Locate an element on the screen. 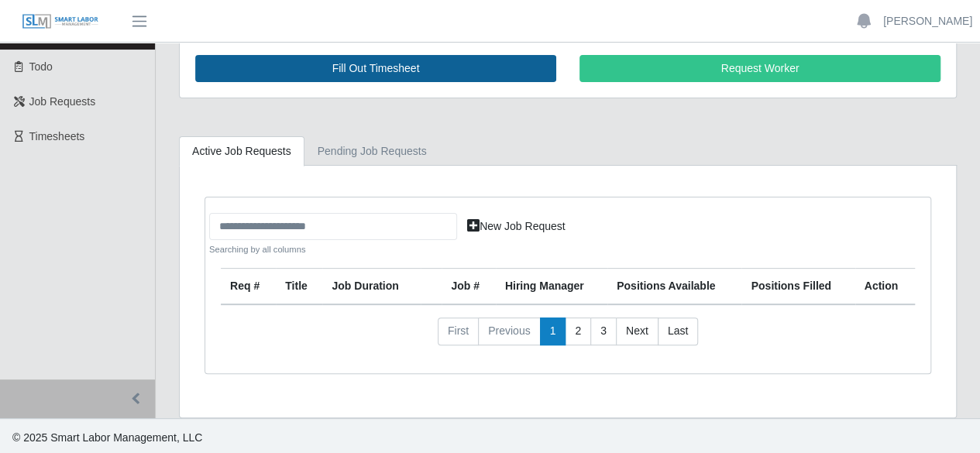 The height and width of the screenshot is (453, 980). th: Positions Available is located at coordinates (674, 287).